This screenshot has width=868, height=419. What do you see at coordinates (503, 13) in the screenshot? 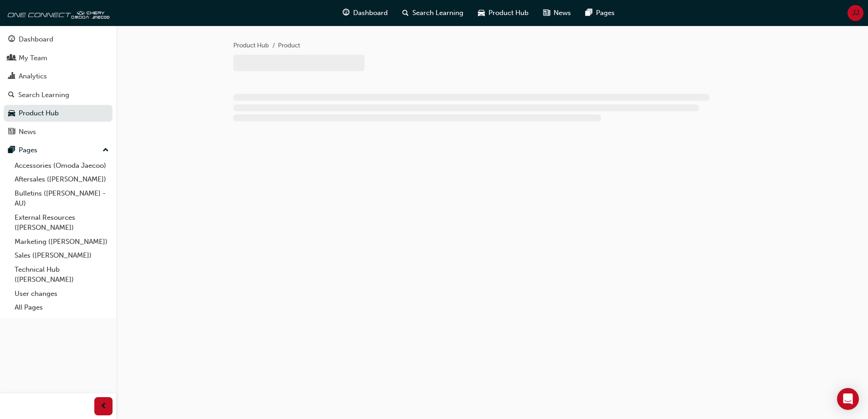
I see `a: car-iconProduct Hub` at bounding box center [503, 13].